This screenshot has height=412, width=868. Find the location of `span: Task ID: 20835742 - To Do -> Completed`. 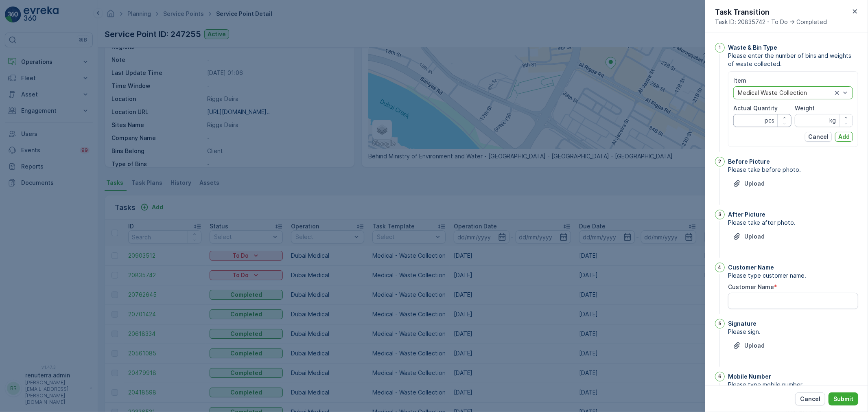

span: Task ID: 20835742 - To Do -> Completed is located at coordinates (770, 22).